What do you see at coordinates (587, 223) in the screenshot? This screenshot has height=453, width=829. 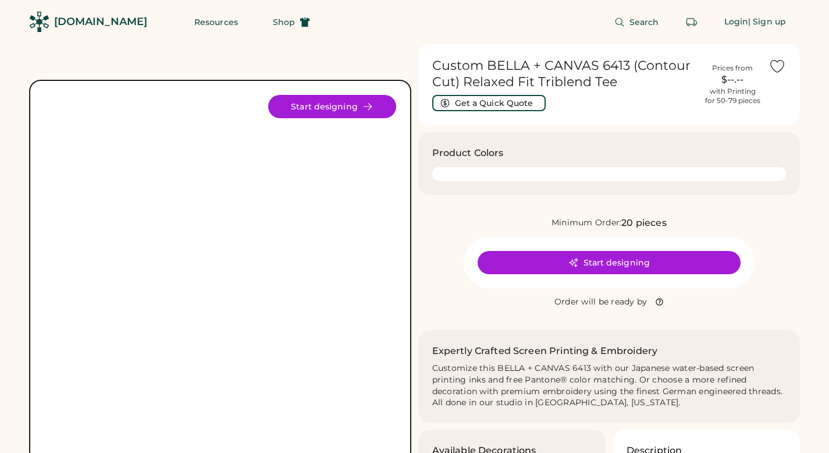 I see `div: Minimum Order:` at bounding box center [587, 223].